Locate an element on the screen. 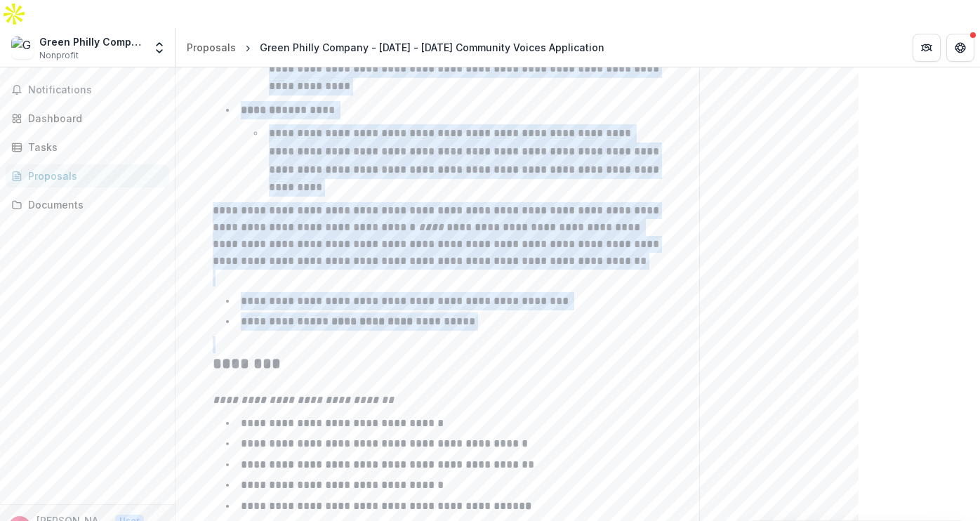  div: Documents is located at coordinates (93, 205).